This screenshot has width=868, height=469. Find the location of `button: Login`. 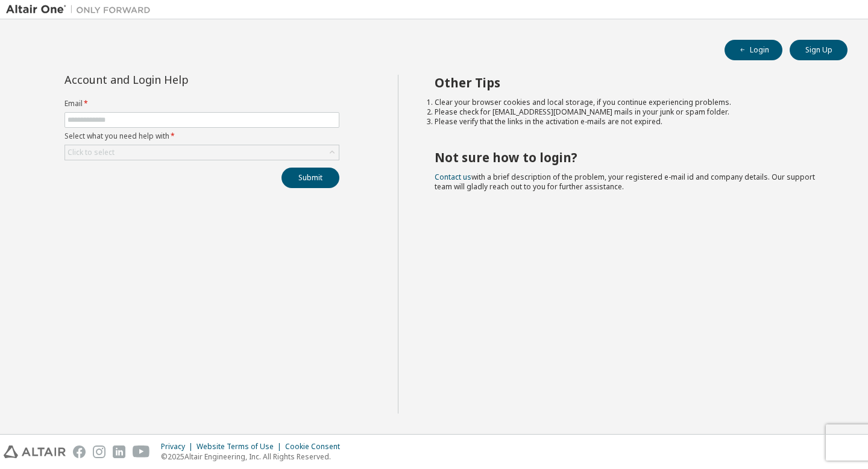

button: Login is located at coordinates (754, 50).